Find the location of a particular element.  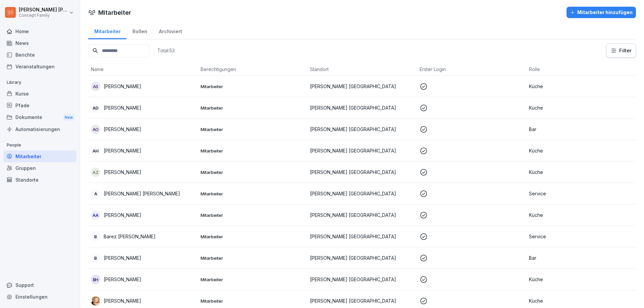

div: Archiviert is located at coordinates (171, 31).